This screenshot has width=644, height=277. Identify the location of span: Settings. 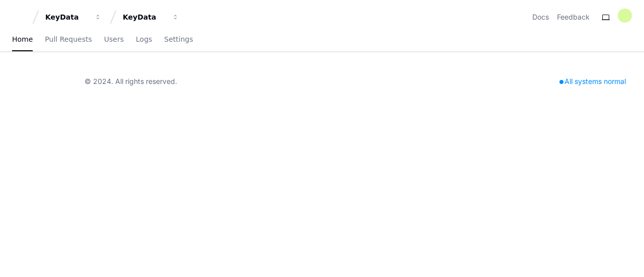
(178, 39).